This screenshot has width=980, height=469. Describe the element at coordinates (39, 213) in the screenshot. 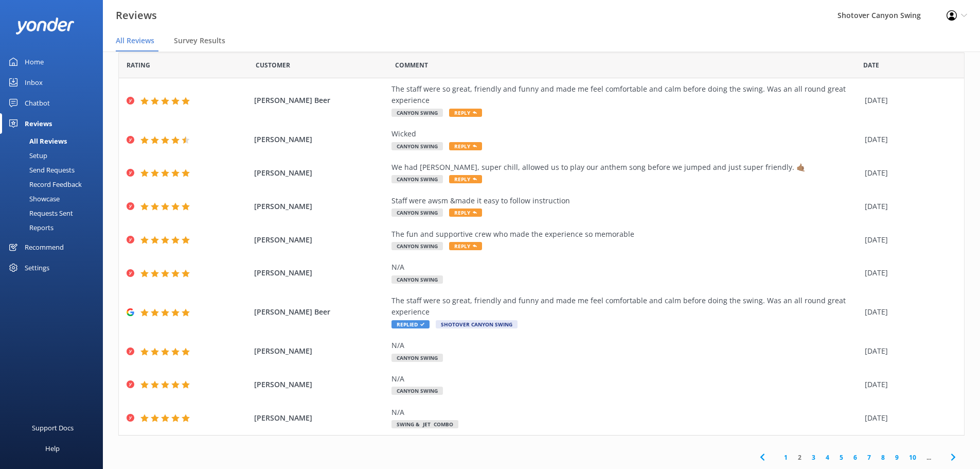

I see `div: Requests Sent` at that location.